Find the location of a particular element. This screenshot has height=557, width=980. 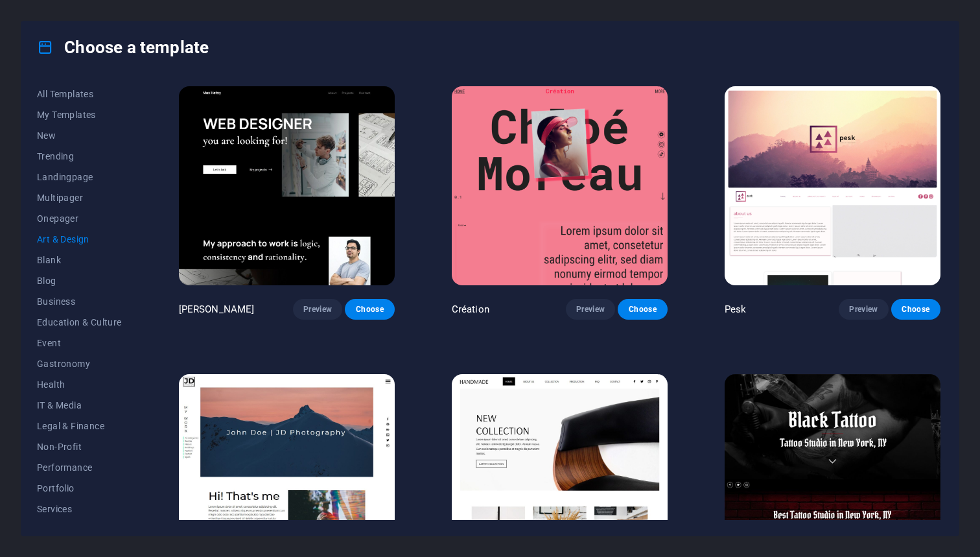

p: Création is located at coordinates (470, 309).